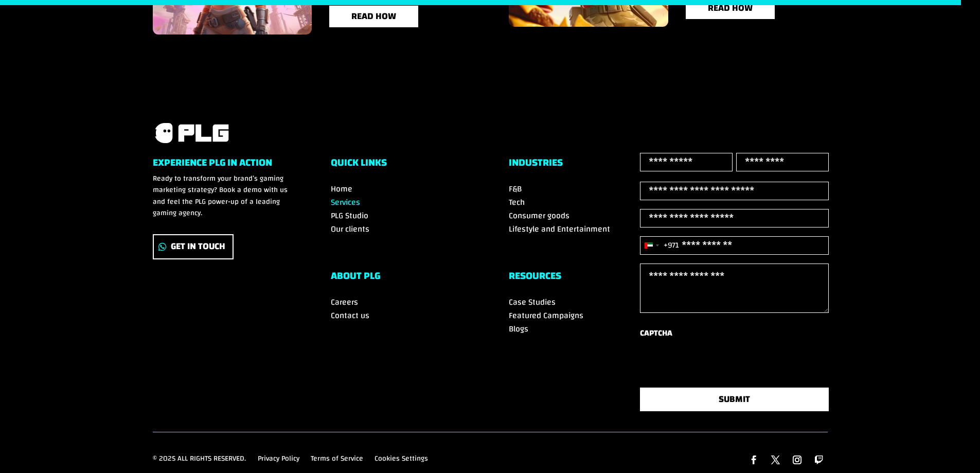 The width and height of the screenshot is (980, 473). I want to click on span: Services, so click(345, 202).